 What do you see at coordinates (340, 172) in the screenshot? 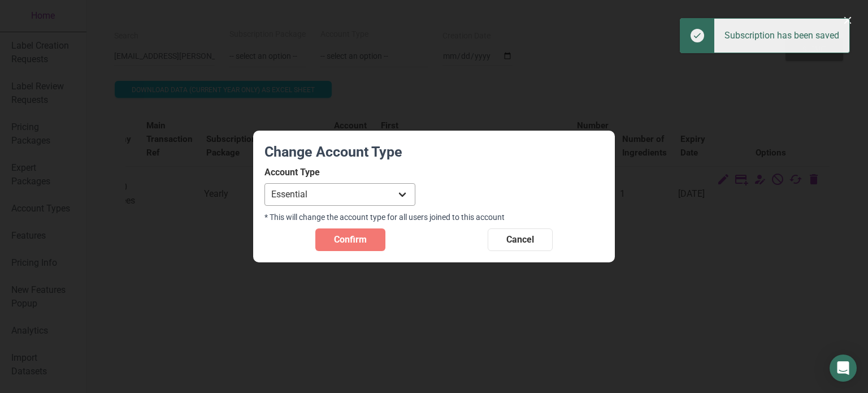
I see `label: Account Type` at bounding box center [340, 172].